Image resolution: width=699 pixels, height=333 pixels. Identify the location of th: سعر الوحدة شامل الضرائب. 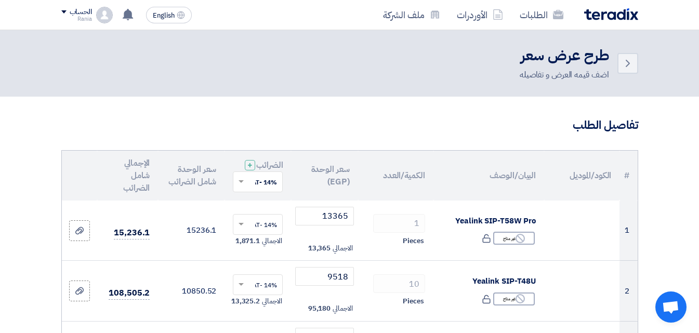
(191, 176).